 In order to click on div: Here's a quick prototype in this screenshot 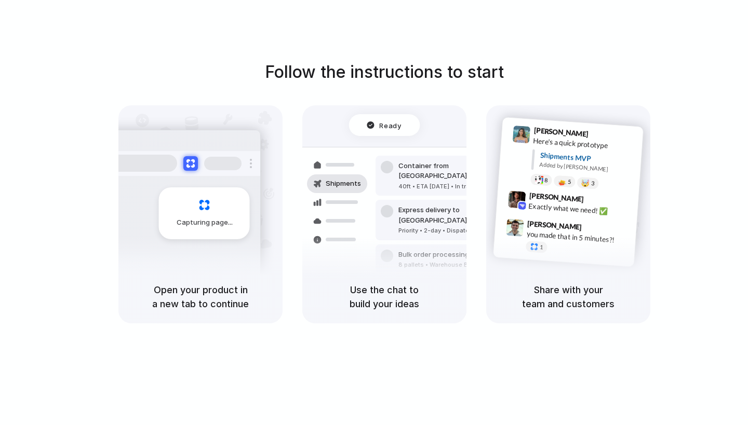, I will do `click(585, 144)`.